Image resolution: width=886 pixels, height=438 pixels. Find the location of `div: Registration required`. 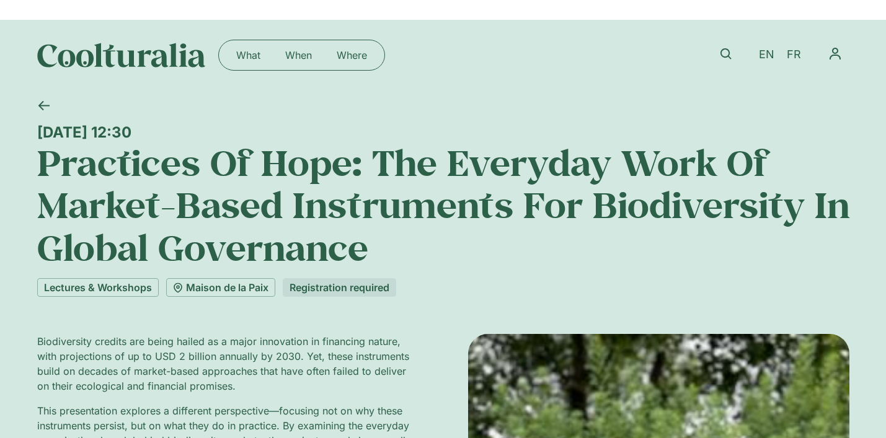

div: Registration required is located at coordinates (339, 288).